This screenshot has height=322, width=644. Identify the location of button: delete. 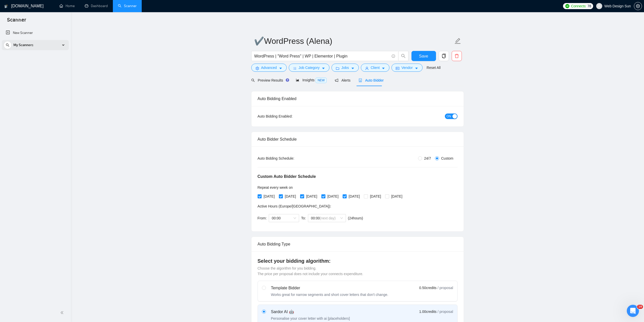
(457, 56).